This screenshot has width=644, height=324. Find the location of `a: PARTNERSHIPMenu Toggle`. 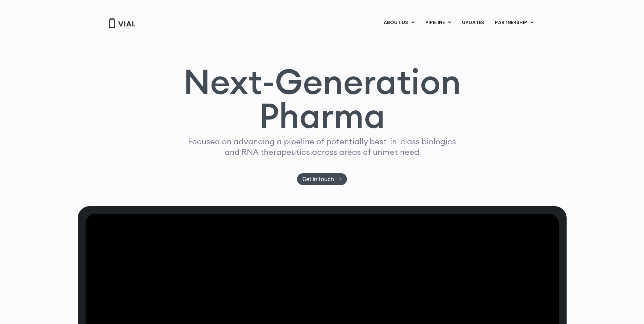

a: PARTNERSHIPMenu Toggle is located at coordinates (514, 23).